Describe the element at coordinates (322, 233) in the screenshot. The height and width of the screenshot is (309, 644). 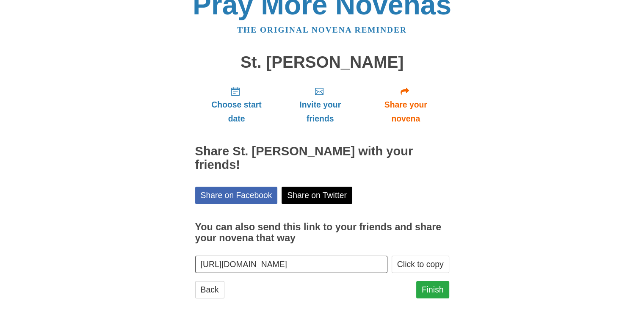
I see `h3: You can also send this link to your friends and share your novena that way` at that location.